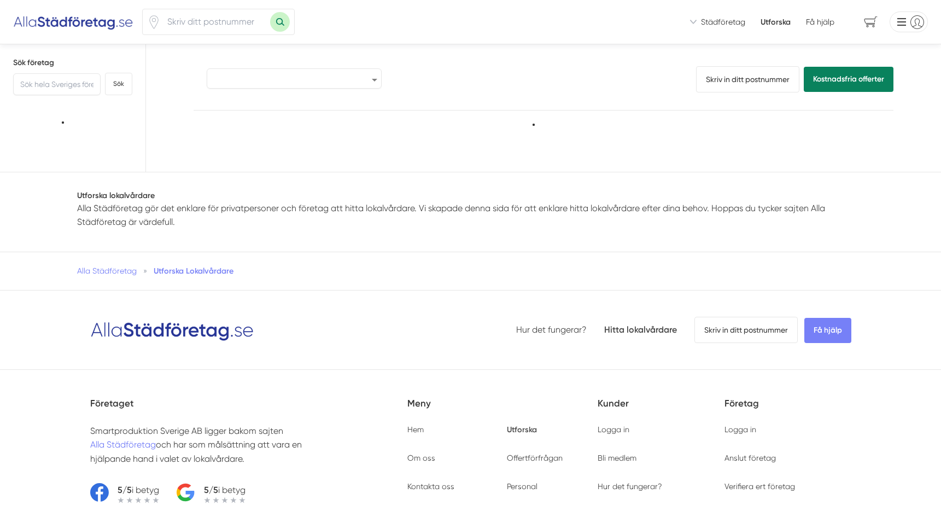  Describe the element at coordinates (119, 84) in the screenshot. I see `button: Sök` at that location.